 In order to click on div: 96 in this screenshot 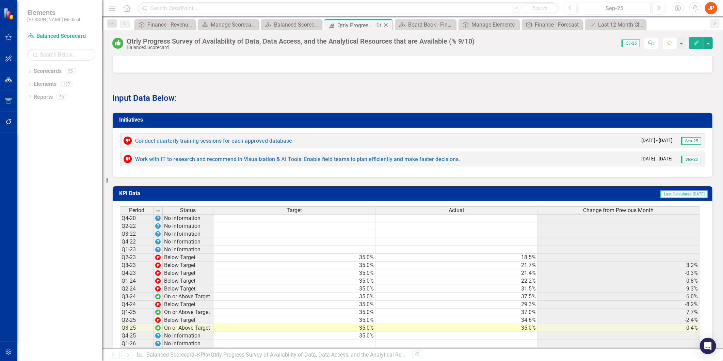, I will do `click(62, 97)`.